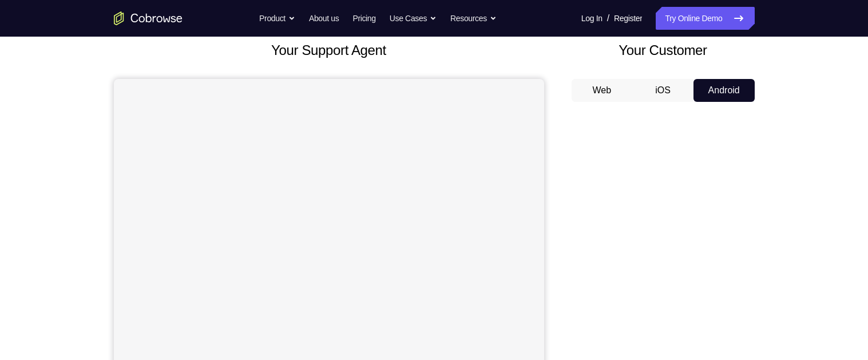  What do you see at coordinates (663, 91) in the screenshot?
I see `button: iOS` at bounding box center [663, 91].